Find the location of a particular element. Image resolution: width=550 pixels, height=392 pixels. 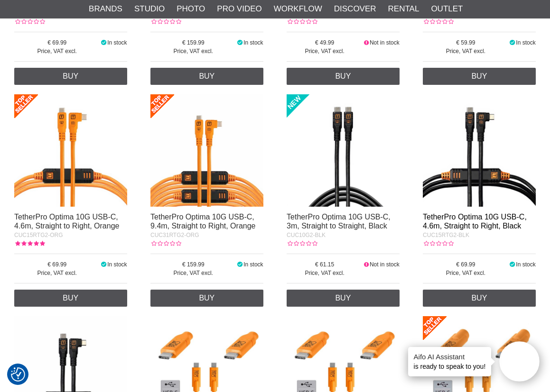

a: Brands is located at coordinates (105, 9).